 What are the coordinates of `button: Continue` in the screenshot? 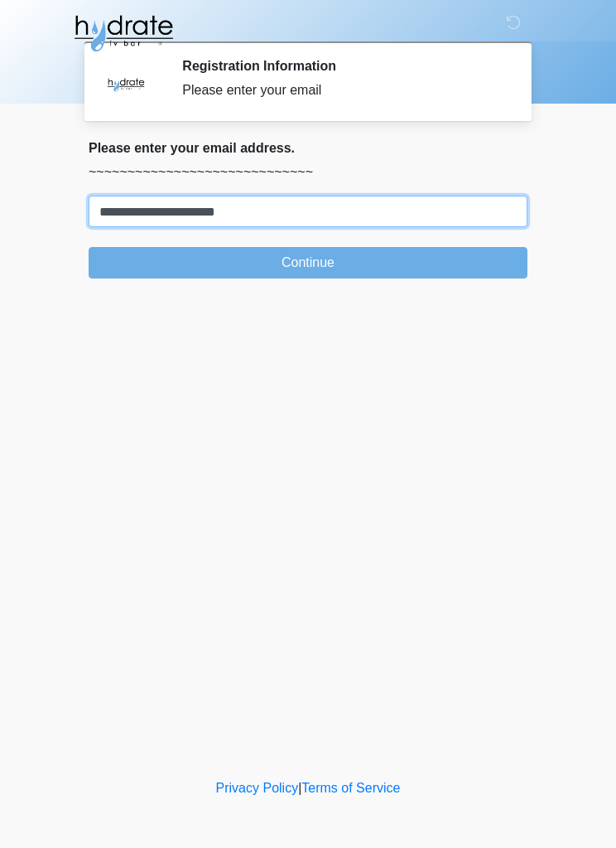 It's located at (308, 262).